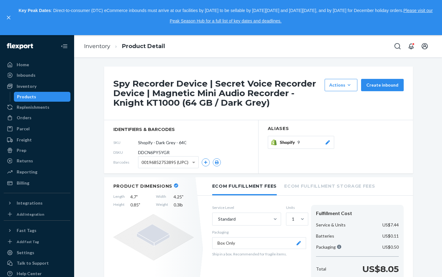 This screenshot has width=442, height=277. What do you see at coordinates (296, 208) in the screenshot?
I see `label: Units` at bounding box center [296, 208].